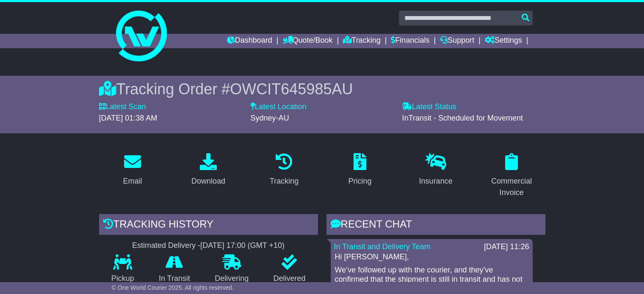  What do you see at coordinates (249, 41) in the screenshot?
I see `a: Dashboard` at bounding box center [249, 41].